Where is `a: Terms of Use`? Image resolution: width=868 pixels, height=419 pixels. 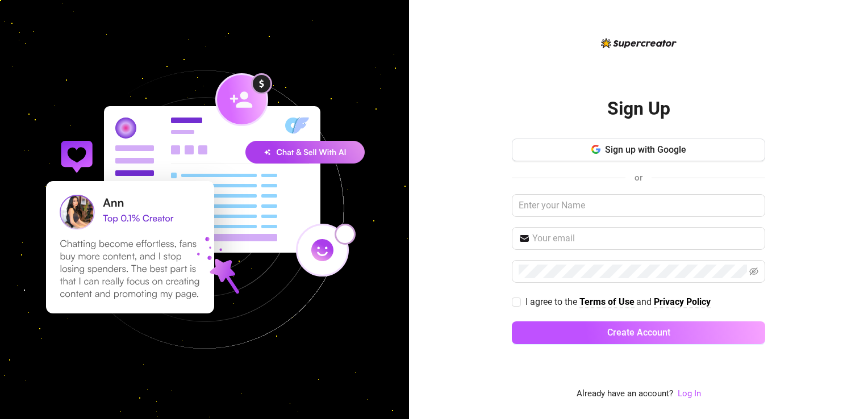
a: Terms of Use is located at coordinates (607, 302).